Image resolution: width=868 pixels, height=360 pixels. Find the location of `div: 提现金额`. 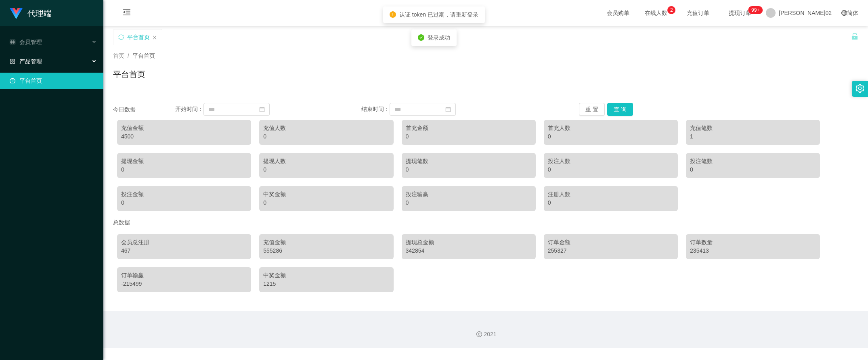

div: 提现金额 is located at coordinates (184, 161).